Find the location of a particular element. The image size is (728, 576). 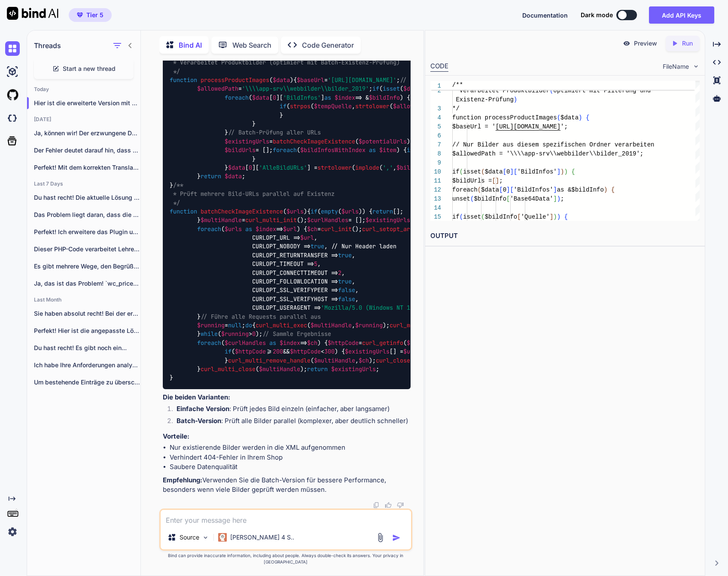

span: if is located at coordinates (228, 352).